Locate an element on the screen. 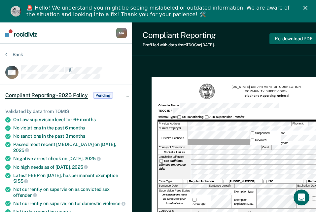  div: No violations in the past 6 is located at coordinates (70, 128).